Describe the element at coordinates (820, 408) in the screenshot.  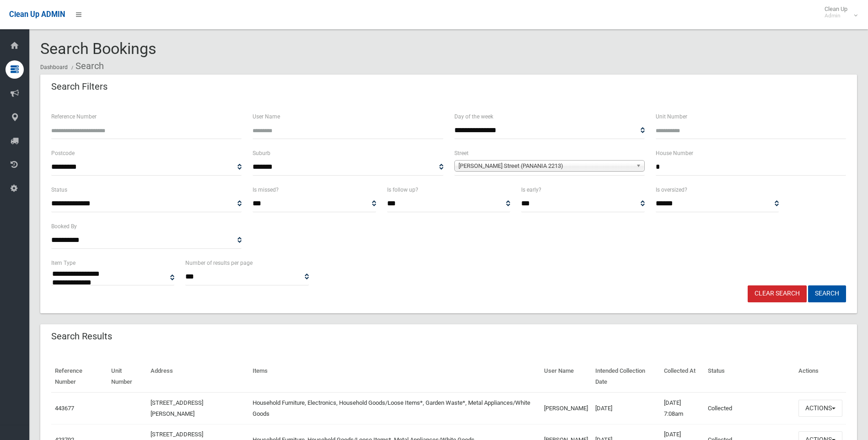
I see `button: Actions` at that location.